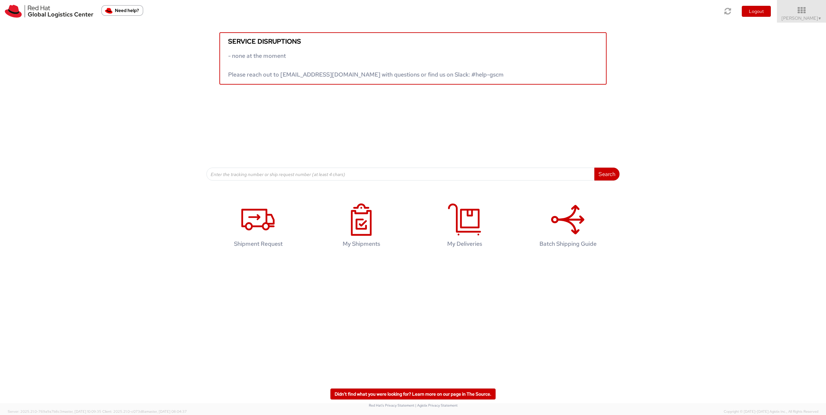 Image resolution: width=826 pixels, height=415 pixels. Describe the element at coordinates (568, 226) in the screenshot. I see `a: Batch Shipping Guide` at that location.